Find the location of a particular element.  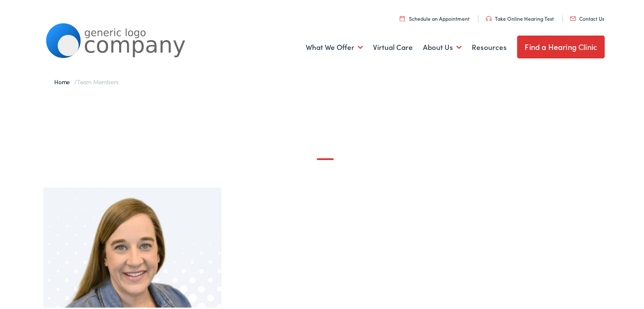

a: Contact Us is located at coordinates (587, 17).